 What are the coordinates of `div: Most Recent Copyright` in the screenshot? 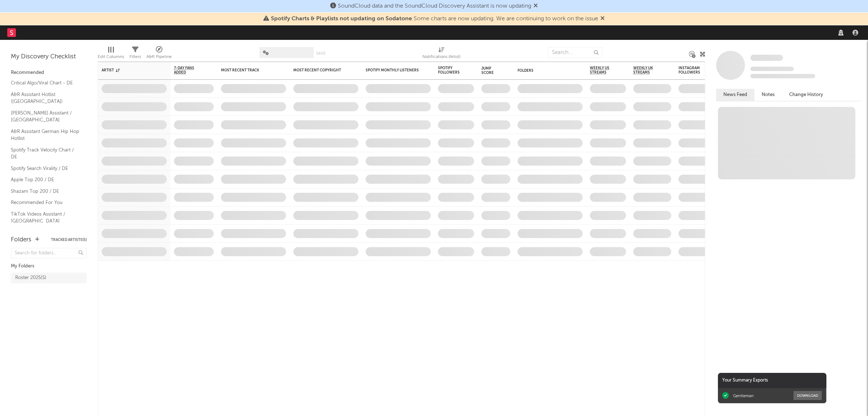 It's located at (321, 70).